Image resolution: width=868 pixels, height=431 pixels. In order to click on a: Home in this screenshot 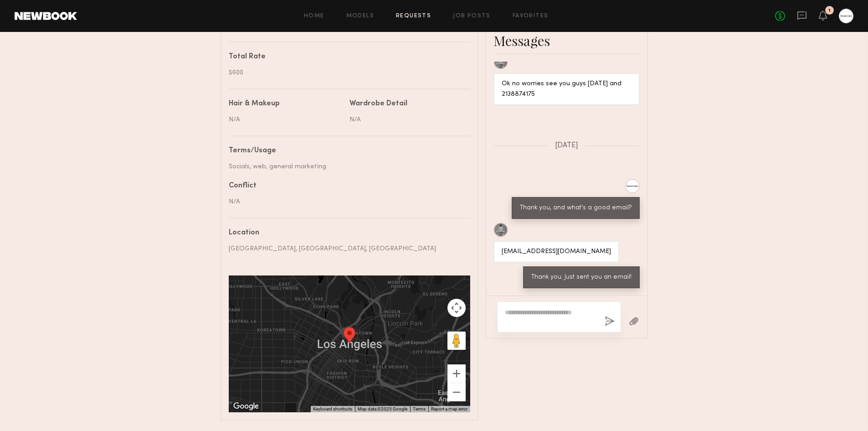, I will do `click(314, 16)`.